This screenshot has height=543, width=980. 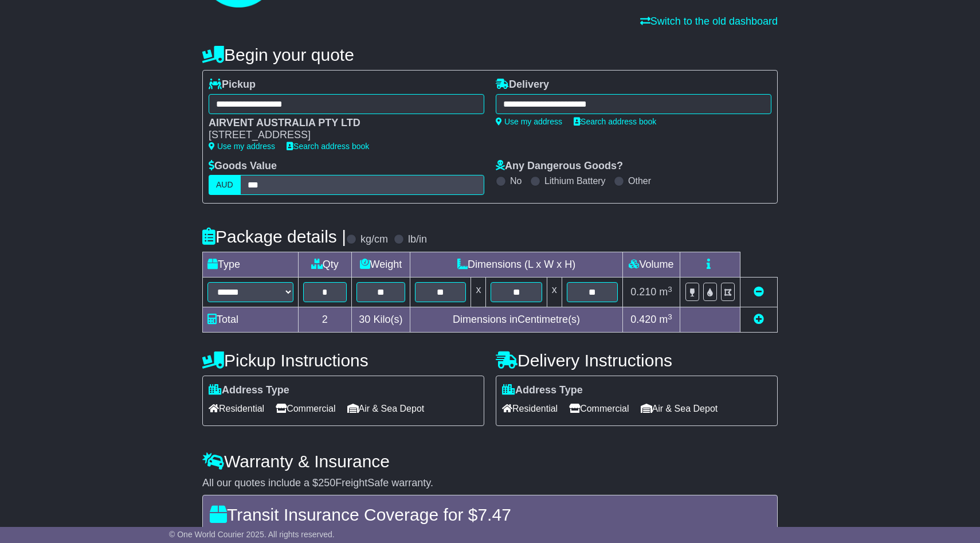 What do you see at coordinates (380, 265) in the screenshot?
I see `td: Weight` at bounding box center [380, 265].